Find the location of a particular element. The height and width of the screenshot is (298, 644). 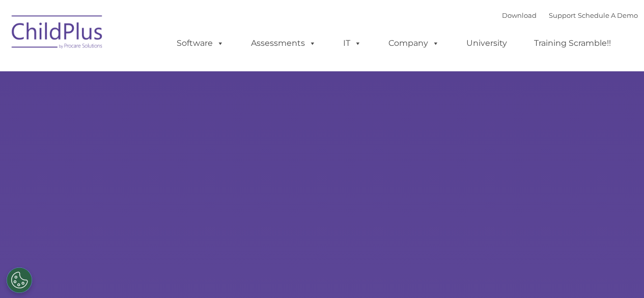

a: Assessments is located at coordinates (283, 44).